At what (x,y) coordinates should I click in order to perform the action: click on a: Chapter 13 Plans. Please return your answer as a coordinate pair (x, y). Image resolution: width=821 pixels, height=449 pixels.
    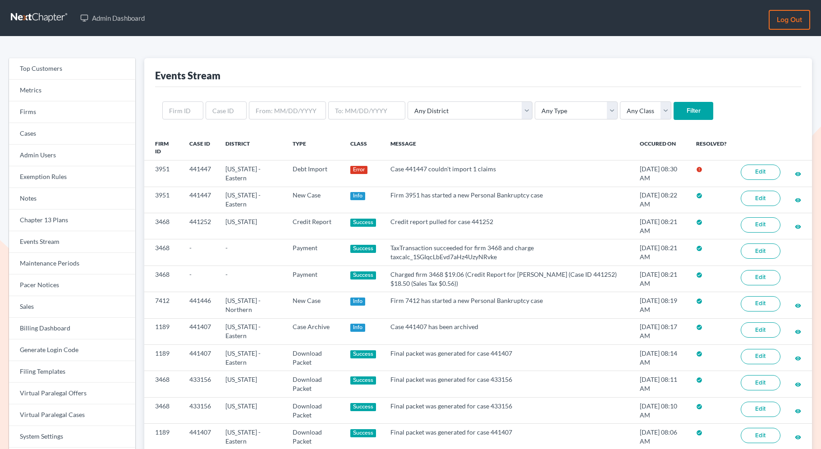
    Looking at the image, I should click on (72, 221).